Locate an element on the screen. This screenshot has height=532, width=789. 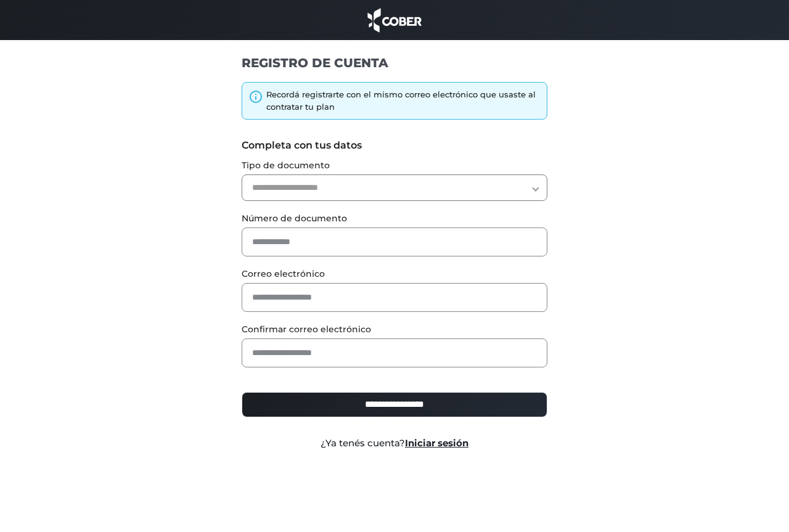
label: Número de documento is located at coordinates (394, 218).